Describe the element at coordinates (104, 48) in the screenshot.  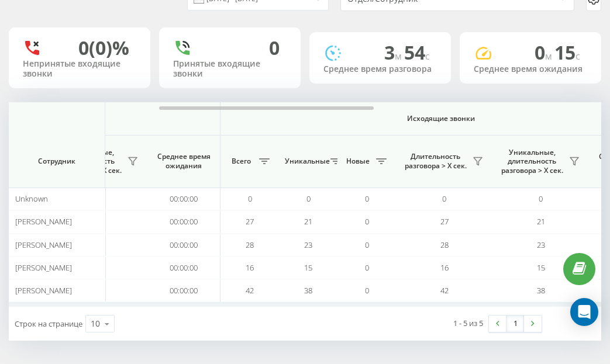
I see `div: 0 (0)%` at that location.